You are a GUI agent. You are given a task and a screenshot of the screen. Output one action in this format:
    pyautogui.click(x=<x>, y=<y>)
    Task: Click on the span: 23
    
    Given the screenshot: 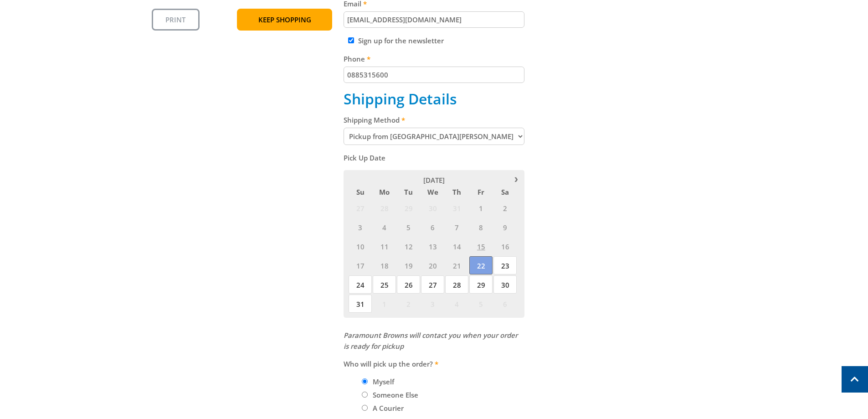 What is the action you would take?
    pyautogui.click(x=505, y=265)
    